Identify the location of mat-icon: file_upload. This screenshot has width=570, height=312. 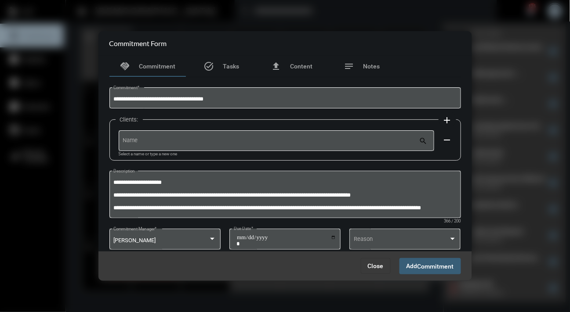
(276, 66).